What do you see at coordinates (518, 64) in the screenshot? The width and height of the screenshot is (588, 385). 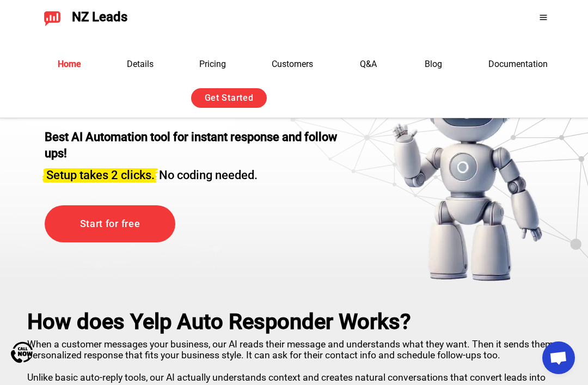 I see `a: Documentation` at bounding box center [518, 64].